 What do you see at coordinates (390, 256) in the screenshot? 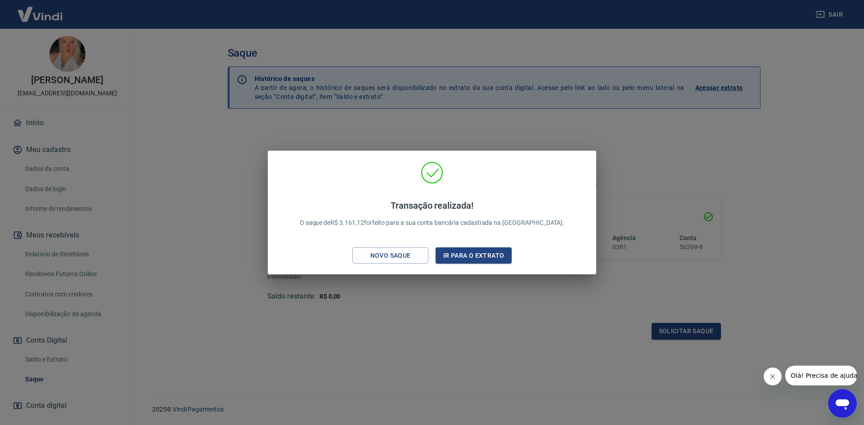
I see `button: Novo saque` at bounding box center [390, 256].